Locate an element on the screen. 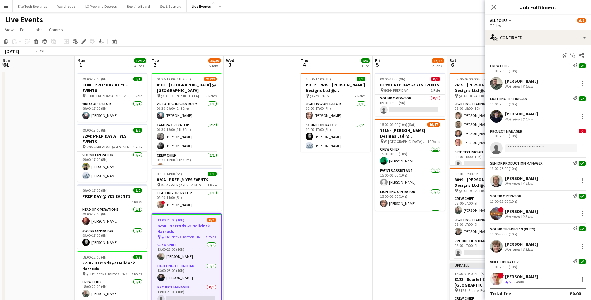  div: 7 Roles is located at coordinates (538, 25).